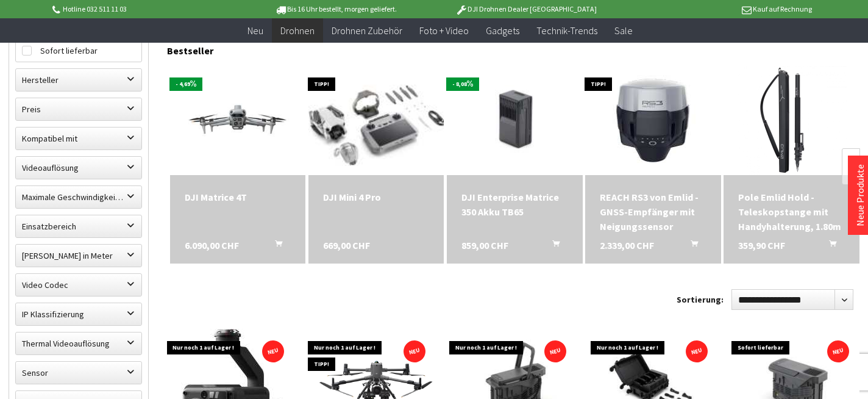  What do you see at coordinates (627, 245) in the screenshot?
I see `span: 2.339,00 CHF` at bounding box center [627, 245].